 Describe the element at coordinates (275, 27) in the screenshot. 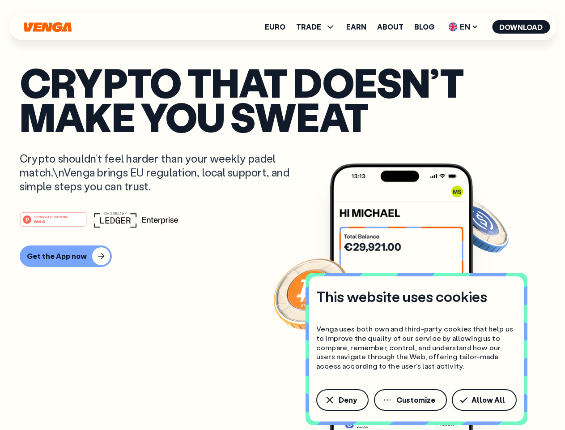

I see `a: Euro` at that location.